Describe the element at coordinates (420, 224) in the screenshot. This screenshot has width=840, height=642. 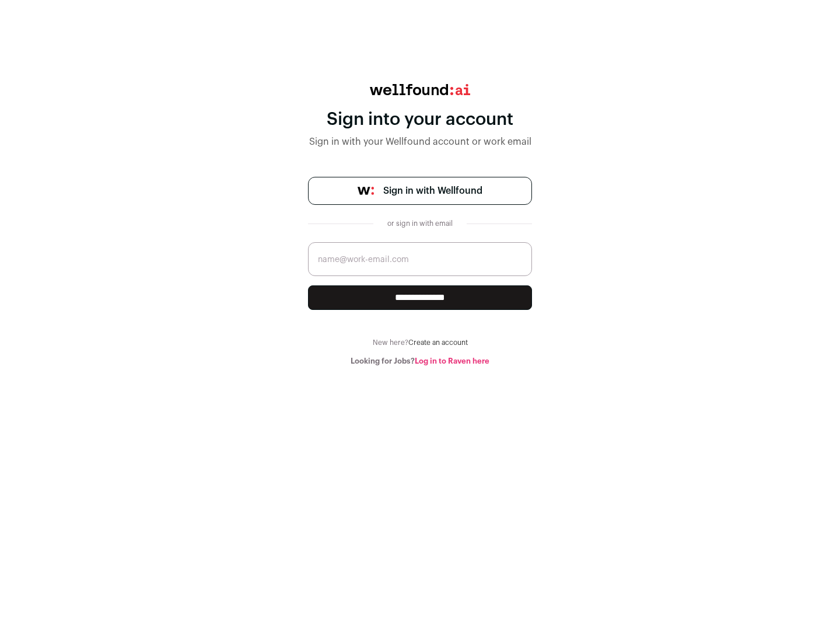
I see `div: or sign in with email` at that location.